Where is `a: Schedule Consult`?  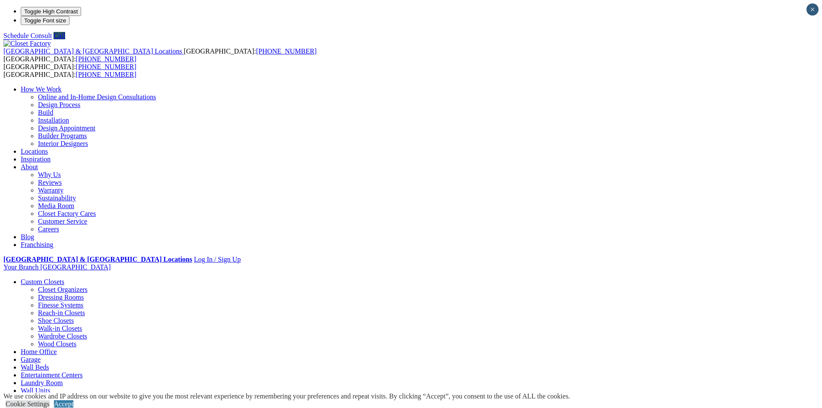 a: Schedule Consult is located at coordinates (28, 35).